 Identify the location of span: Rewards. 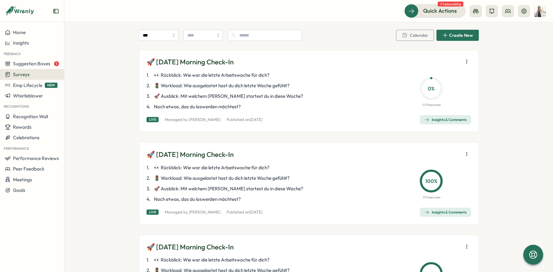
(22, 127).